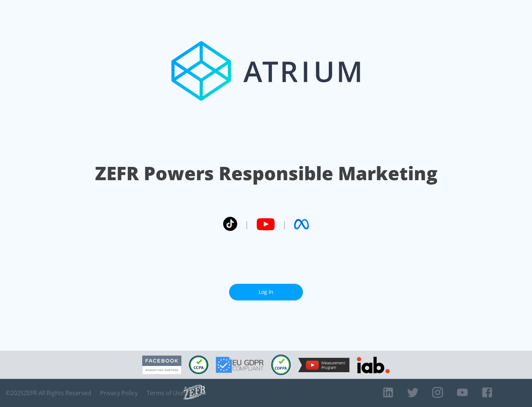 This screenshot has height=407, width=532. Describe the element at coordinates (119, 393) in the screenshot. I see `a: Privacy Policy` at that location.